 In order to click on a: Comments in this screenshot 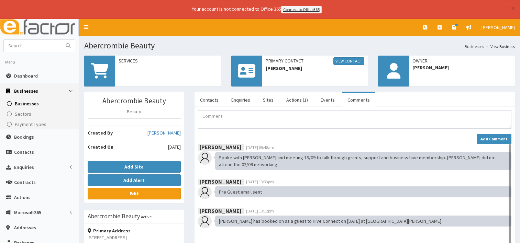, I will do `click(359, 100)`.